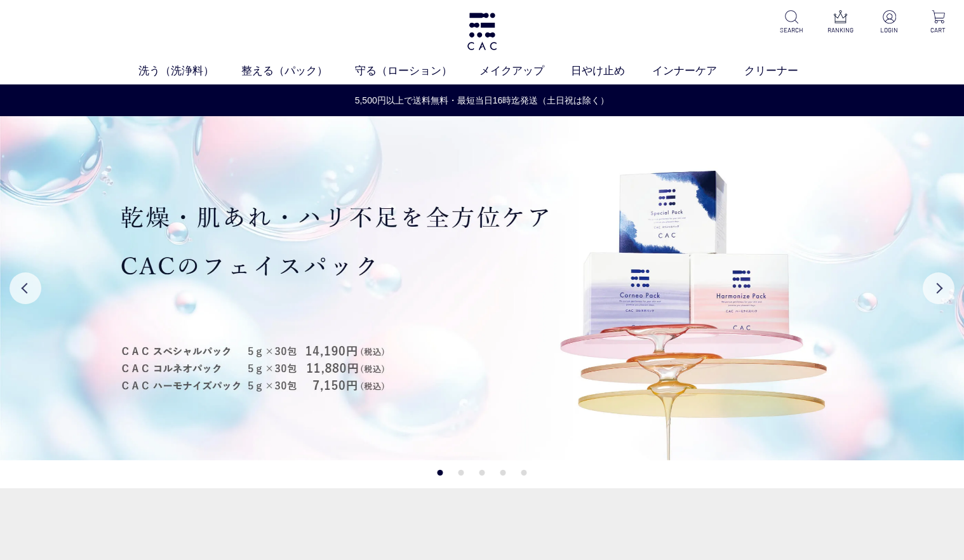 Image resolution: width=964 pixels, height=560 pixels. I want to click on p: LOGIN, so click(889, 30).